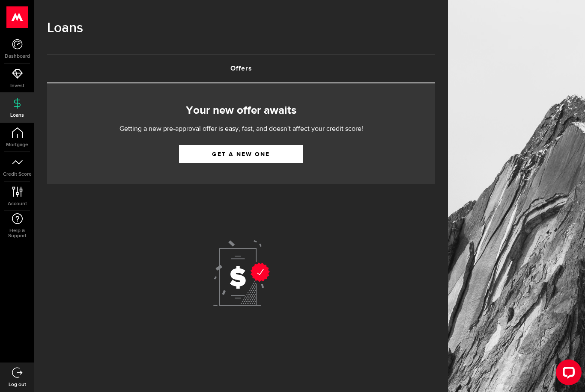  Describe the element at coordinates (241, 69) in the screenshot. I see `a: Offers` at that location.